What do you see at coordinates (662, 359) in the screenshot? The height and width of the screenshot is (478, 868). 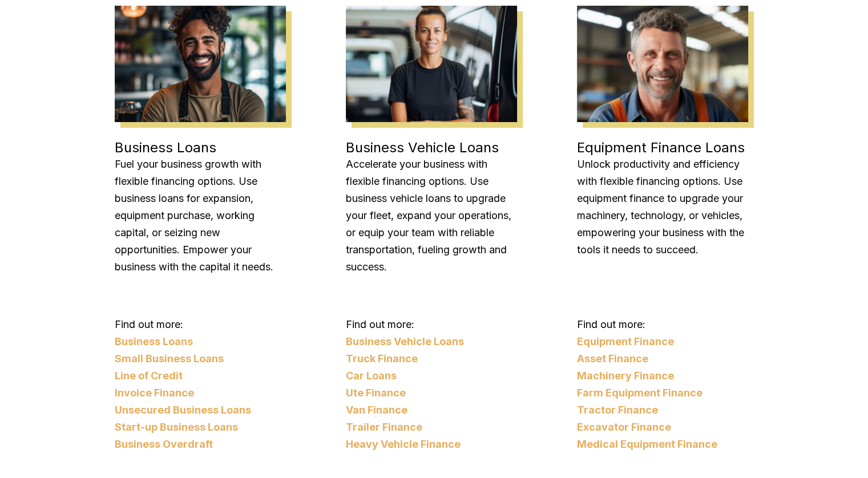 I see `a: Asset Finance` at bounding box center [662, 359].